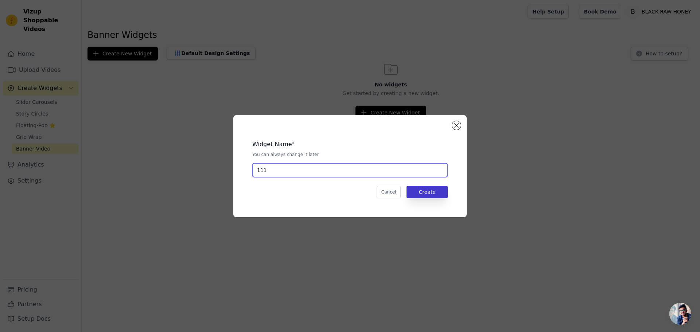  Describe the element at coordinates (427, 192) in the screenshot. I see `button: Create` at that location.